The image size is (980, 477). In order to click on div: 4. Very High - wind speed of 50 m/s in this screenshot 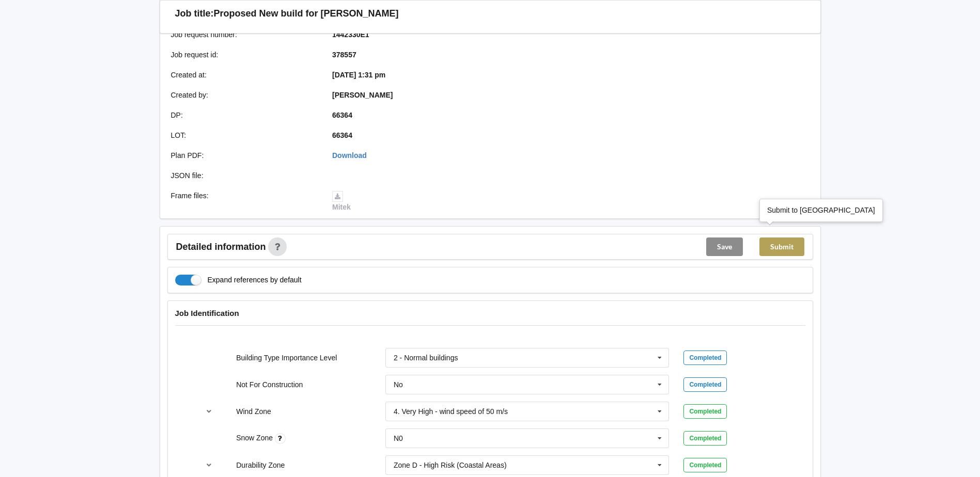, I will do `click(450, 412)`.